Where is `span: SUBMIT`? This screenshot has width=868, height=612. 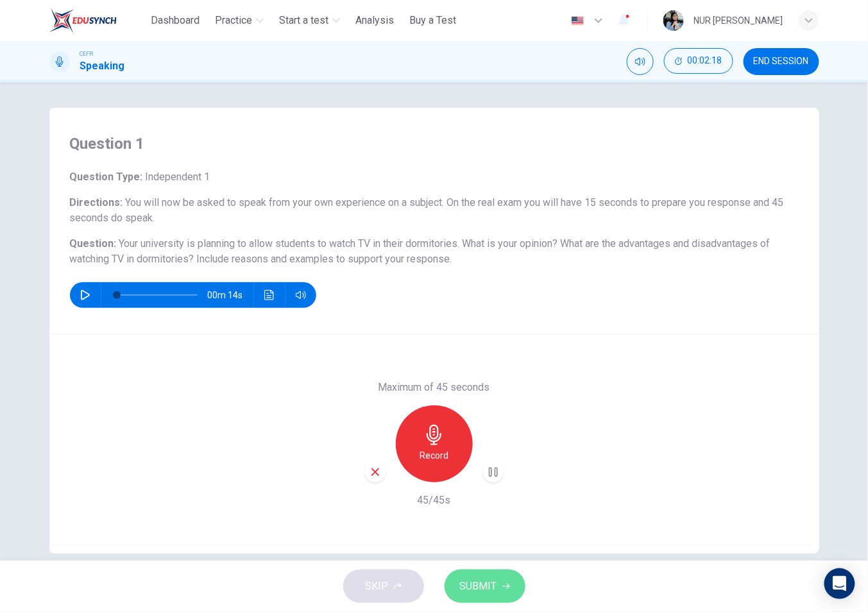
span: SUBMIT is located at coordinates (478, 587).